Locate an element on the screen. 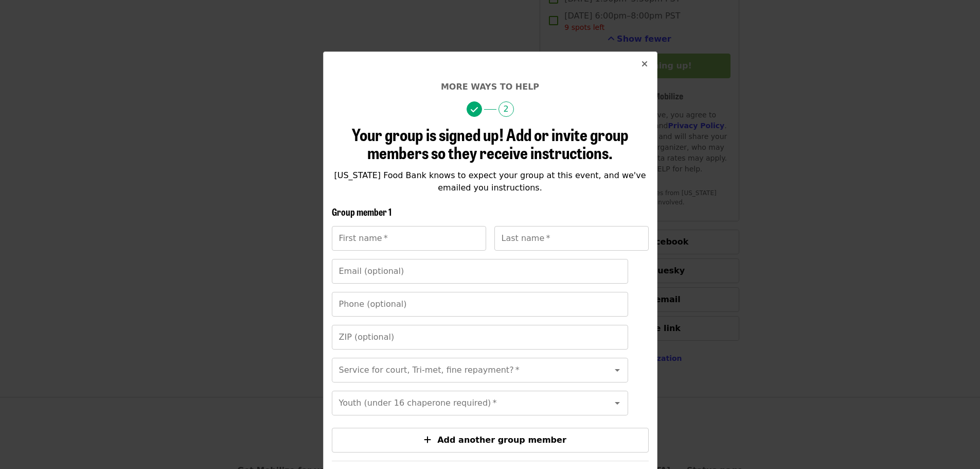 This screenshot has width=980, height=469. button: Add another group member is located at coordinates (490, 440).